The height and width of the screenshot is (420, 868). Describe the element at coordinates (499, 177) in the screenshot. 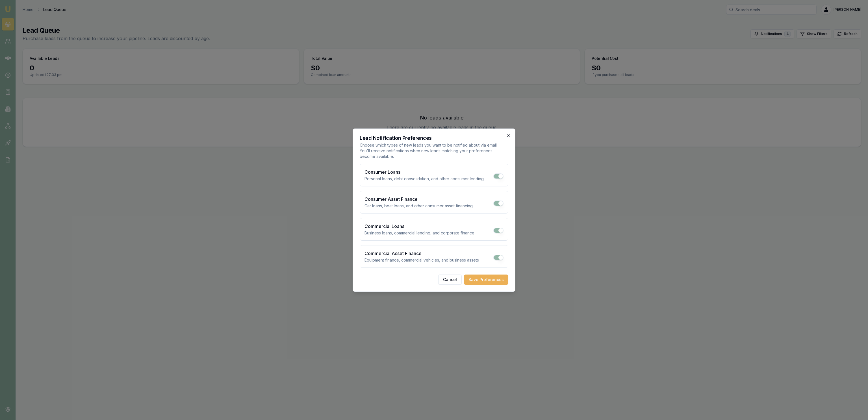

I see `button: Toggle Consumer Loans notifications` at that location.